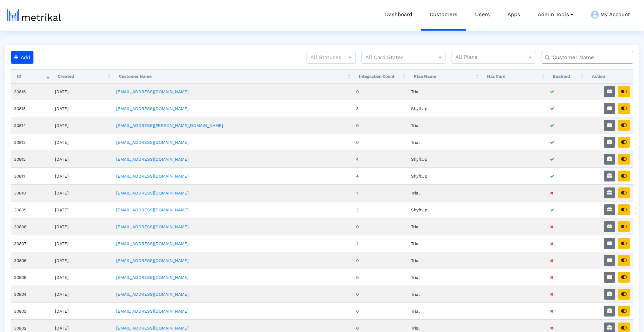 The height and width of the screenshot is (332, 644). I want to click on td: 30803, so click(31, 311).